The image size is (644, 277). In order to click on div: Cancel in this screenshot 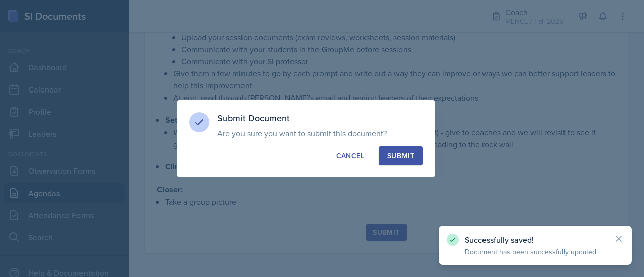, I will do `click(350, 156)`.